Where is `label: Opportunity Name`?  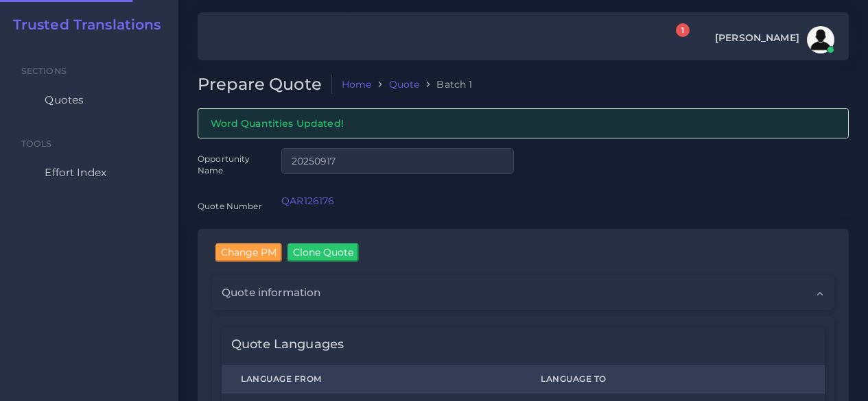
label: Opportunity Name is located at coordinates (230, 165).